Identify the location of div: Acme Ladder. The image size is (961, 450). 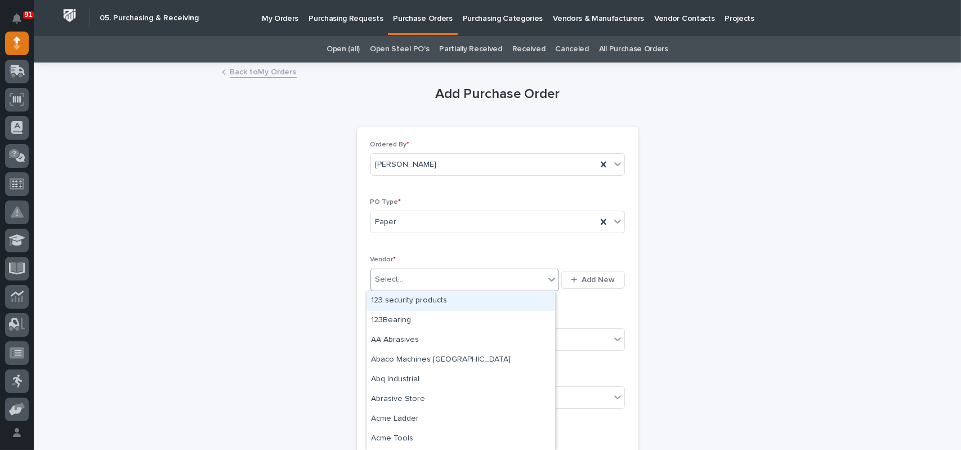
(461, 419).